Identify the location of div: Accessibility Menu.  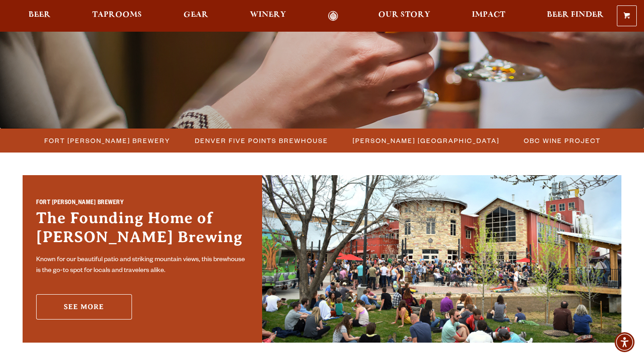
(624, 342).